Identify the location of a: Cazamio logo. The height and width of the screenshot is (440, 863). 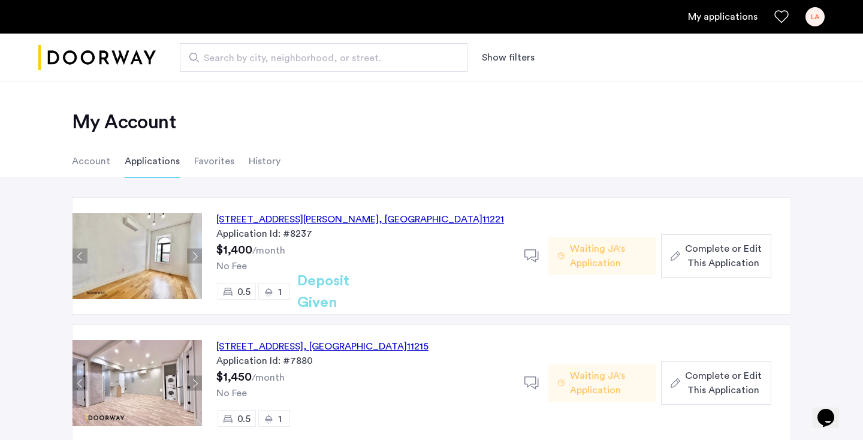
(97, 58).